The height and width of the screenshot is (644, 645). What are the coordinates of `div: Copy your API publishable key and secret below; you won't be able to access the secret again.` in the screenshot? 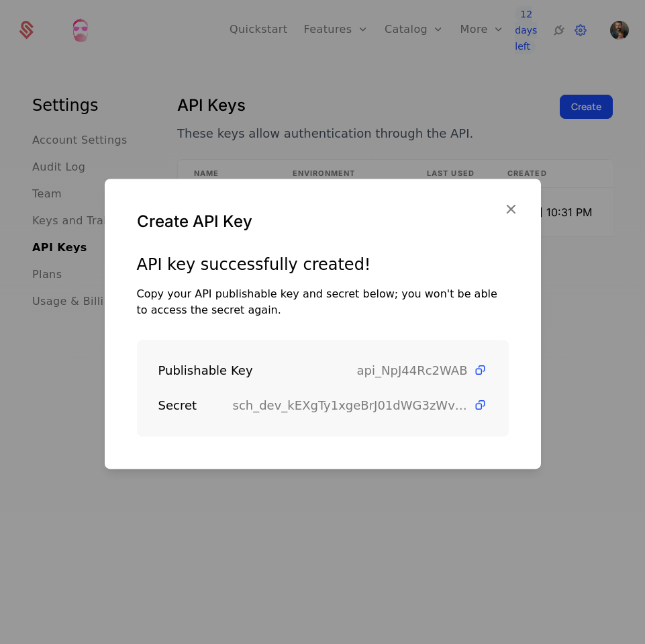 It's located at (322, 302).